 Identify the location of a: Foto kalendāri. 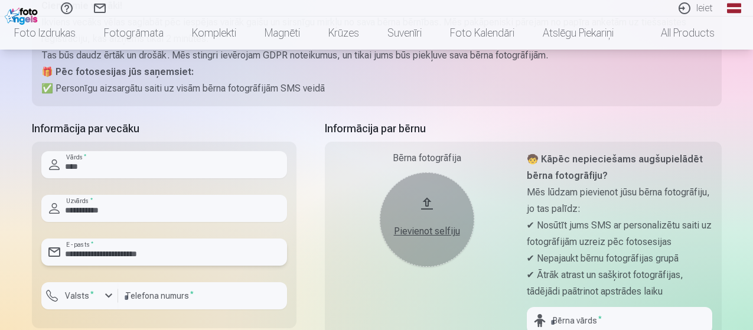
(482, 33).